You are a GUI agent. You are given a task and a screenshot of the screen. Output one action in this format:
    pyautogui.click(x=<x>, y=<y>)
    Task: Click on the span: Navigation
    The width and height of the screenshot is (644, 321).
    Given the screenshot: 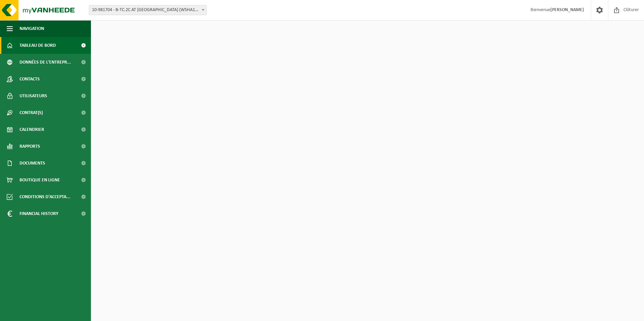 What is the action you would take?
    pyautogui.click(x=32, y=29)
    